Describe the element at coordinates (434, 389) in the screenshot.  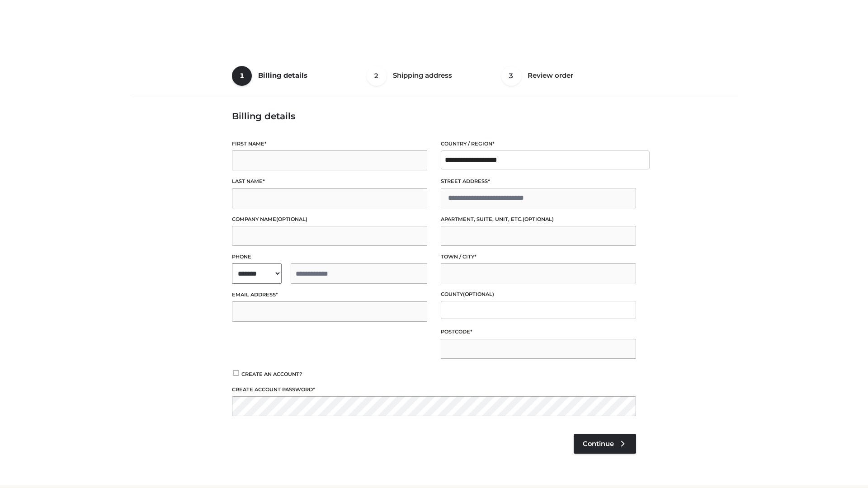
I see `label: Create account password` at that location.